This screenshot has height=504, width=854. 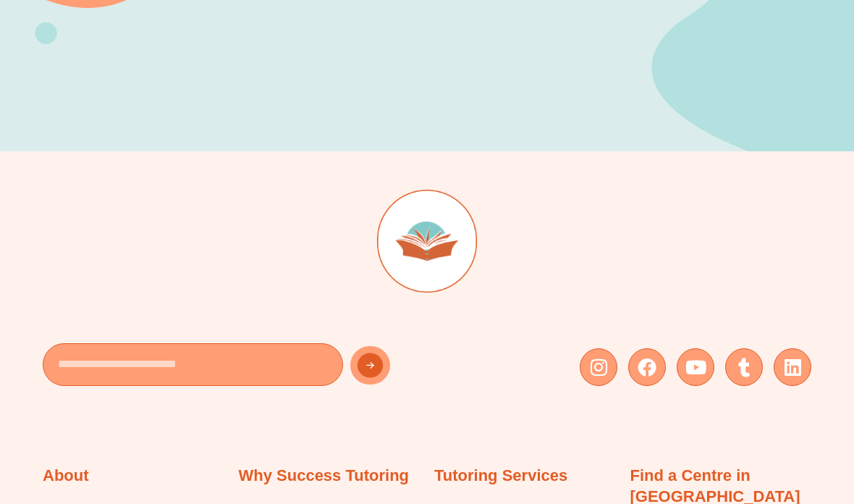 What do you see at coordinates (66, 475) in the screenshot?
I see `h2: About` at bounding box center [66, 475].